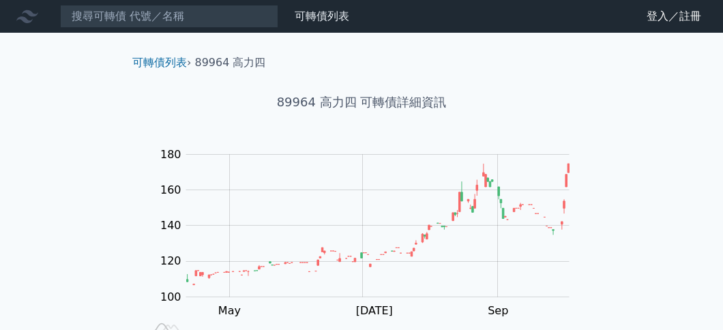 This screenshot has height=330, width=723. What do you see at coordinates (371, 232) in the screenshot?
I see `g: Chart` at bounding box center [371, 232].